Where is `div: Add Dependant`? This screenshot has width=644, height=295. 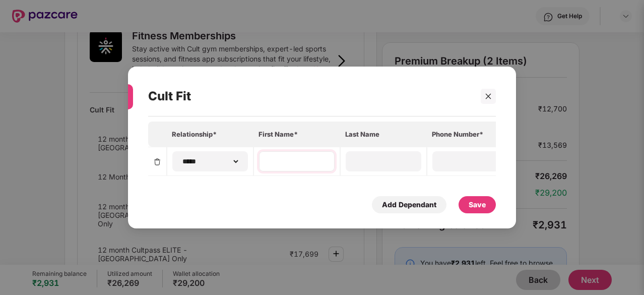
div: Add Dependant is located at coordinates (409, 204).